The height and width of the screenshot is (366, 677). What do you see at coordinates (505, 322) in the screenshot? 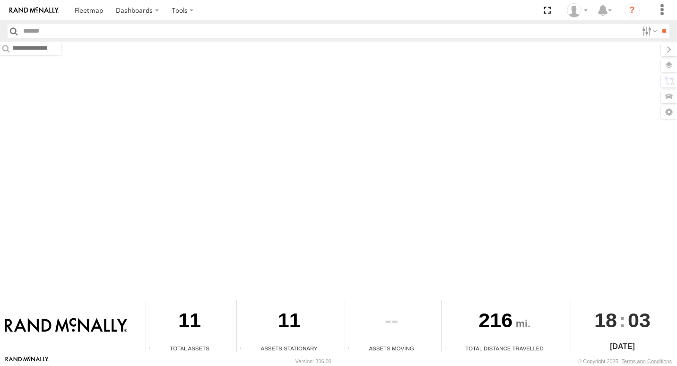
I see `div: 216` at bounding box center [505, 322].